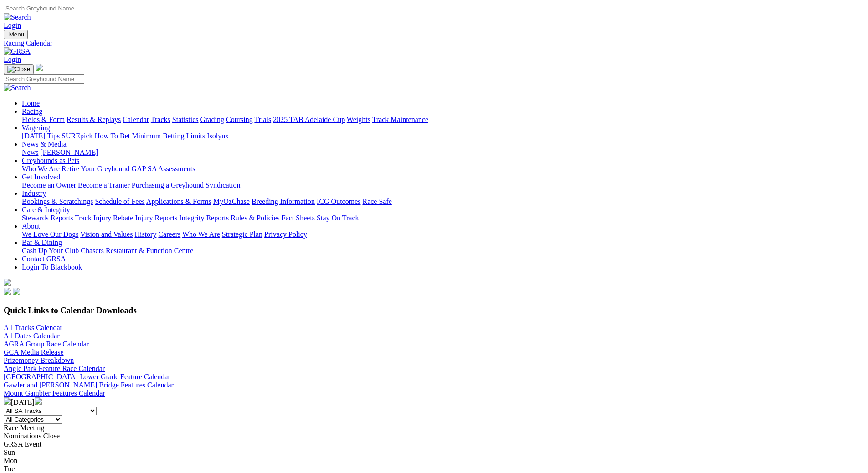 The width and height of the screenshot is (868, 473). I want to click on a: Angle Park Feature Race Calendar, so click(54, 369).